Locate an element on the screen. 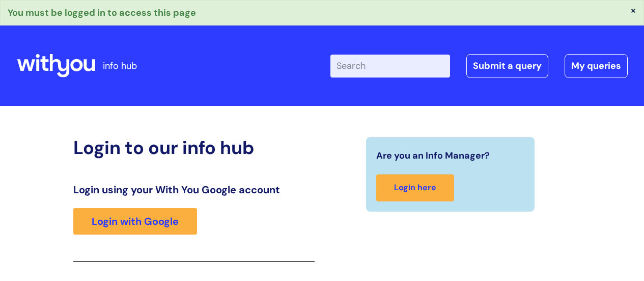 The height and width of the screenshot is (281, 644). p: info hub is located at coordinates (120, 66).